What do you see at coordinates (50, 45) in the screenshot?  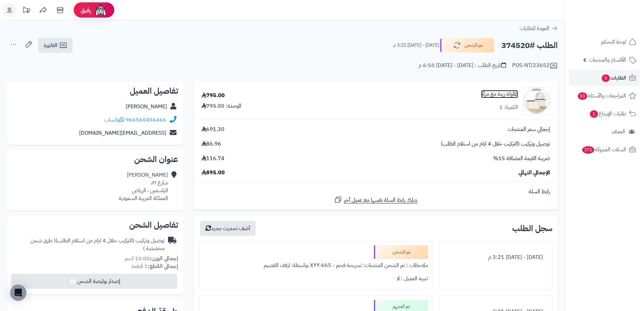 I see `span: الفاتورة` at bounding box center [50, 45].